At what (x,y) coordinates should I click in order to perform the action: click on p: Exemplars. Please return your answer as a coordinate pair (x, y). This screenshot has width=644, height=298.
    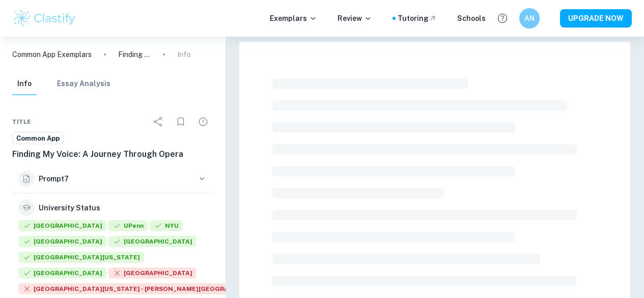
    Looking at the image, I should click on (293, 18).